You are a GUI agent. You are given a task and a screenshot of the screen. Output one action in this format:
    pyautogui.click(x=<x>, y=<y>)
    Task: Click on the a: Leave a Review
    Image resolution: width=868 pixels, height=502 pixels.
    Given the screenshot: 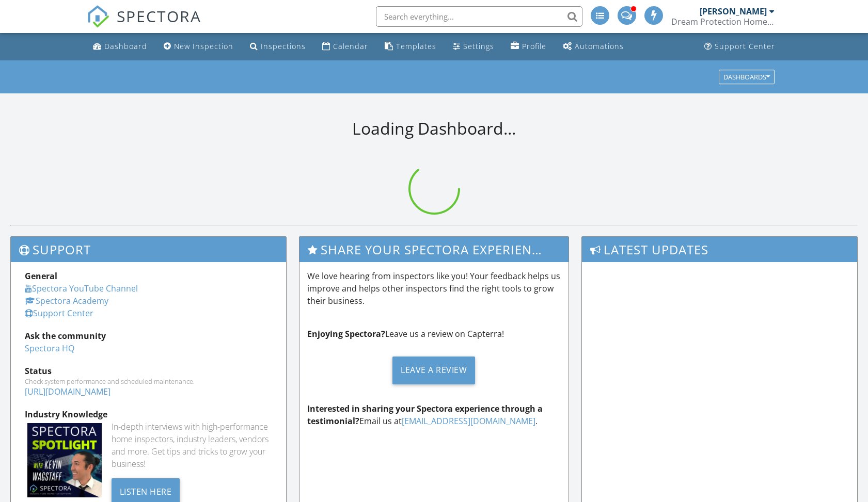 What is the action you would take?
    pyautogui.click(x=433, y=370)
    